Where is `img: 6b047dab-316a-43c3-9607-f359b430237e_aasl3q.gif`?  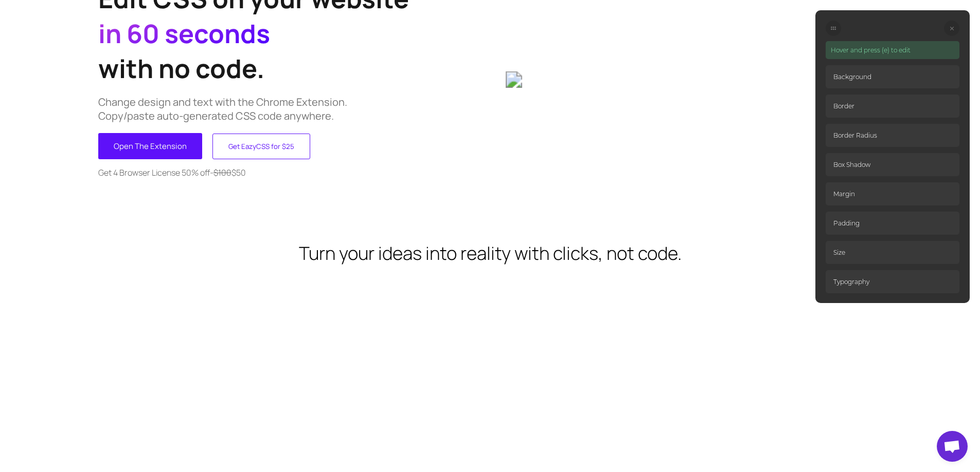
img: 6b047dab-316a-43c3-9607-f359b430237e_aasl3q.gif is located at coordinates (694, 80).